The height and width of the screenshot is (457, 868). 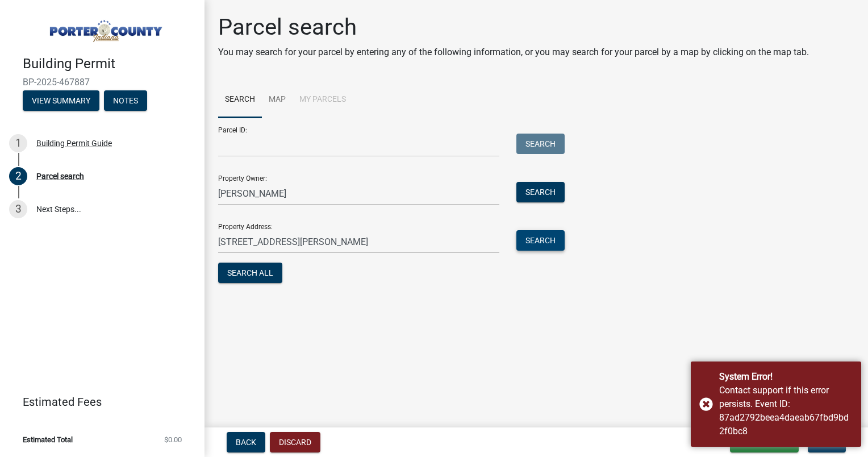 What do you see at coordinates (126, 101) in the screenshot?
I see `wm-modal-confirm: Notes` at bounding box center [126, 101].